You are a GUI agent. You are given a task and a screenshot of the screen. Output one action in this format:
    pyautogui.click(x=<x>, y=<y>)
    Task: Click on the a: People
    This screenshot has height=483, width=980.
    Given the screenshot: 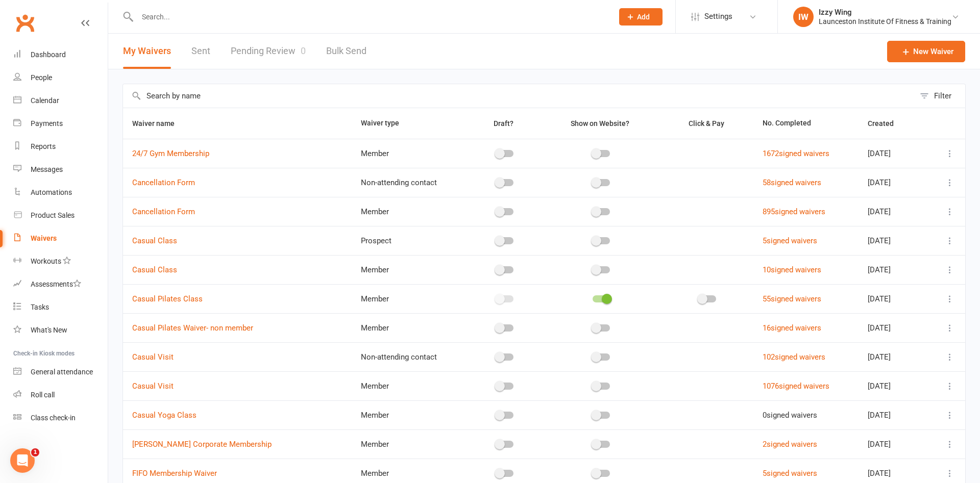 What is the action you would take?
    pyautogui.click(x=61, y=77)
    